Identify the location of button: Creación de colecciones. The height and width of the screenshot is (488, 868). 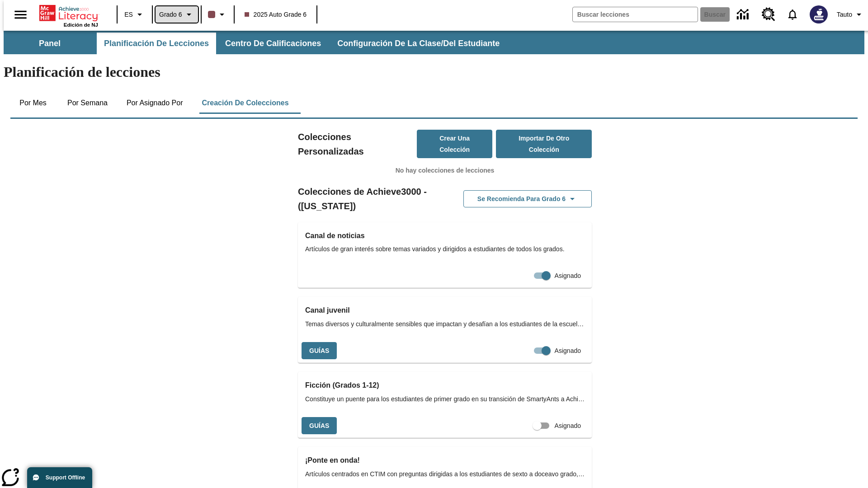
(245, 103).